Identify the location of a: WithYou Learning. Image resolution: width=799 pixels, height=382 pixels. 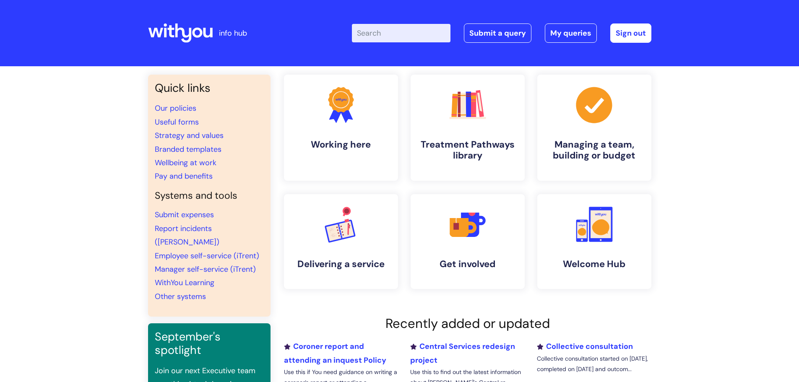
(185, 283).